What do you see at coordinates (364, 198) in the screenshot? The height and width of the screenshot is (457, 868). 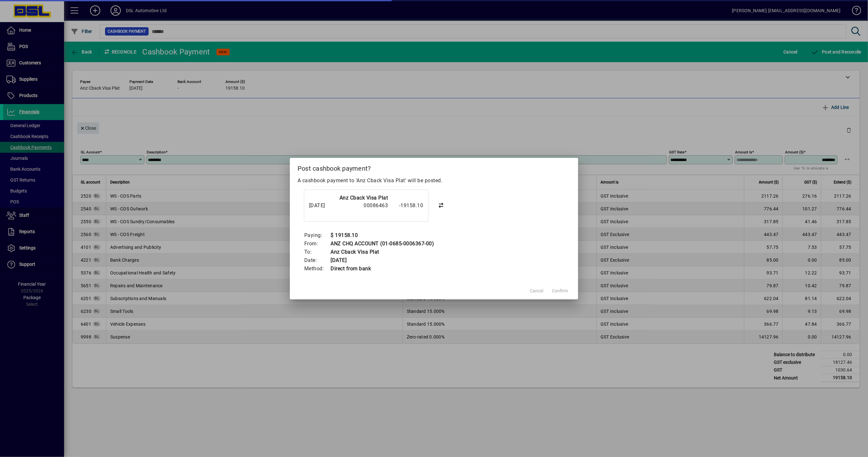 I see `strong: Anz Cback Visa Plat` at bounding box center [364, 198].